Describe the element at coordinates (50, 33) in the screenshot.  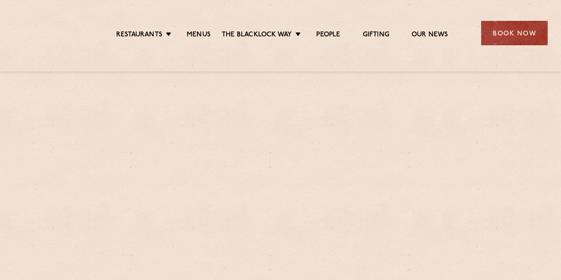
I see `img: svg%3E` at that location.